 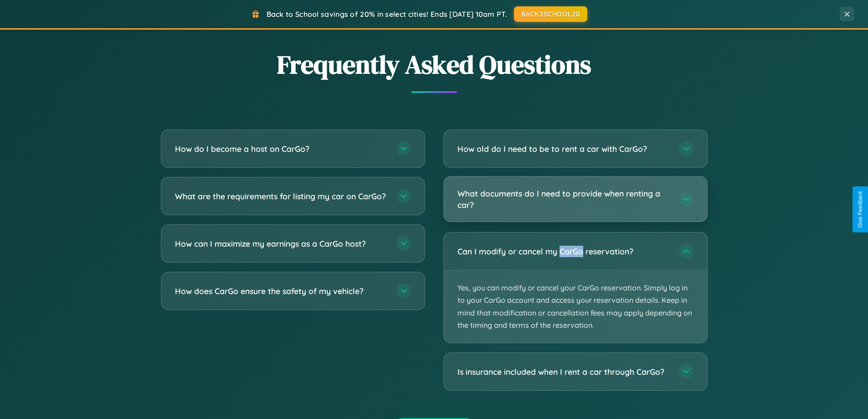 What do you see at coordinates (563, 371) in the screenshot?
I see `h3: Is insurance included when I rent a car through CarGo?` at bounding box center [563, 371].